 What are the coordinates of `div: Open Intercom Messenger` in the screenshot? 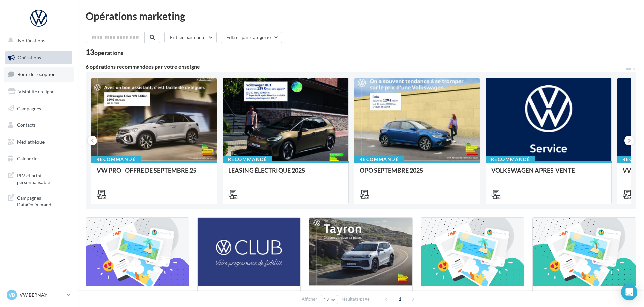 It's located at (629, 293).